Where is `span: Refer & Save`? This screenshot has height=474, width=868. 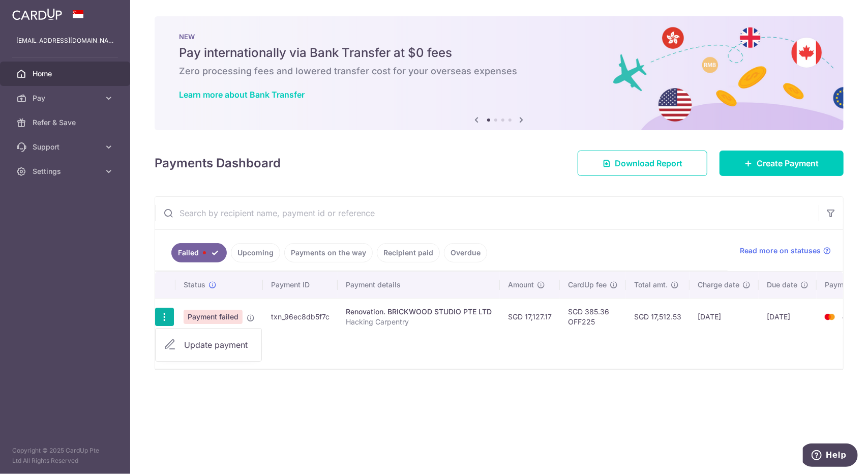
span: Refer & Save is located at coordinates (66, 123).